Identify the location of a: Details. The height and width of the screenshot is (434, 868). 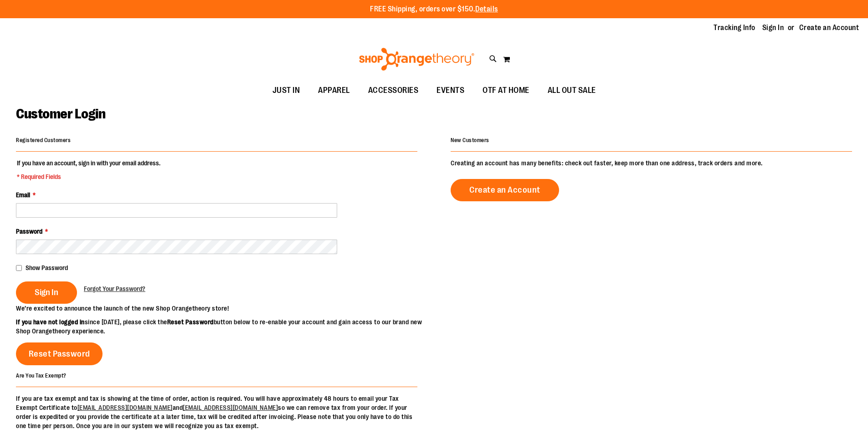
(486, 9).